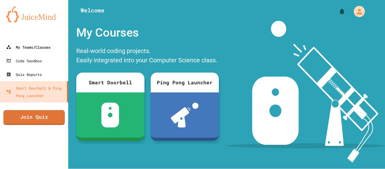 Image resolution: width=385 pixels, height=169 pixels. Describe the element at coordinates (184, 115) in the screenshot. I see `img: ppl-with-ball.png` at that location.